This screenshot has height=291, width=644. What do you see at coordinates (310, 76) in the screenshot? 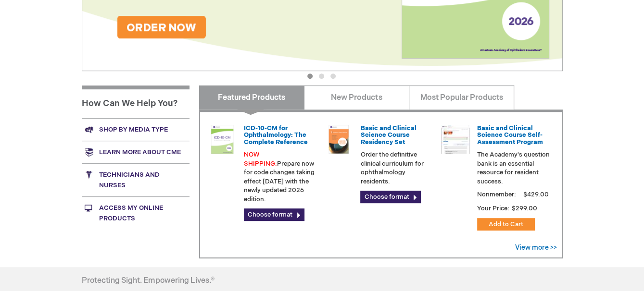
I see `button: 1 of 3` at bounding box center [310, 76].